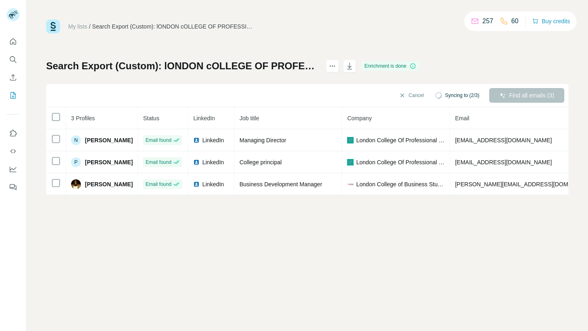 This screenshot has width=588, height=331. Describe the element at coordinates (462, 118) in the screenshot. I see `span: Email` at that location.